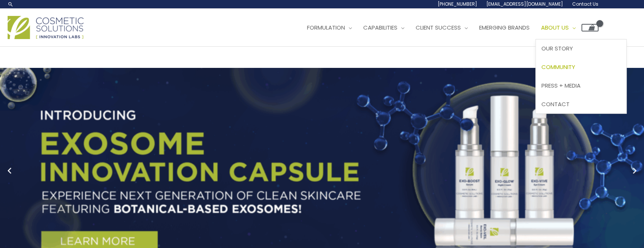  I want to click on a: About Us, so click(558, 28).